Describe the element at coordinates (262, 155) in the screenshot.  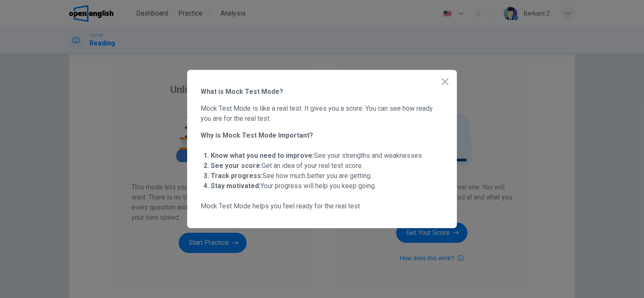
I see `strong: Know what you need to improve:` at that location.